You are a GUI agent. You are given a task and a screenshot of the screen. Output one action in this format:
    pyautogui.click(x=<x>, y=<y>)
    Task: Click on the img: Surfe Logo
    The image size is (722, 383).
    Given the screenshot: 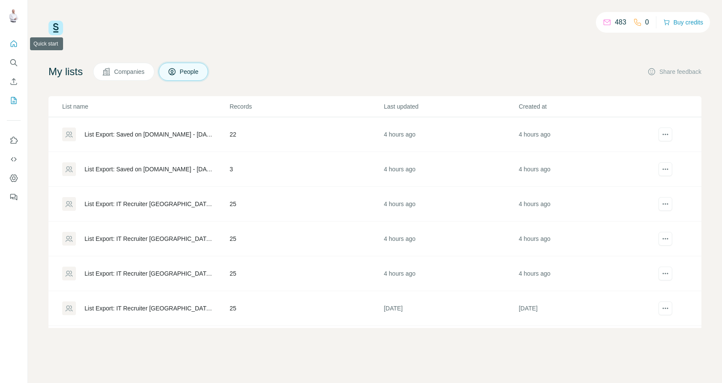 What is the action you would take?
    pyautogui.click(x=56, y=28)
    